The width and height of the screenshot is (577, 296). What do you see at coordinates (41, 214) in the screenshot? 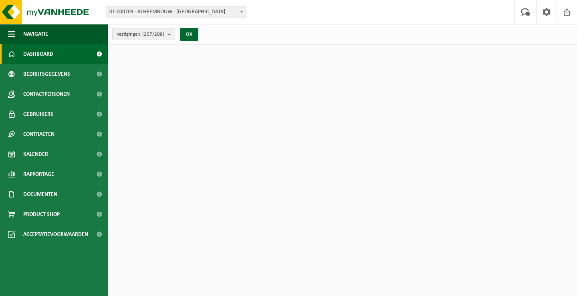
I see `span: Product Shop` at bounding box center [41, 214].